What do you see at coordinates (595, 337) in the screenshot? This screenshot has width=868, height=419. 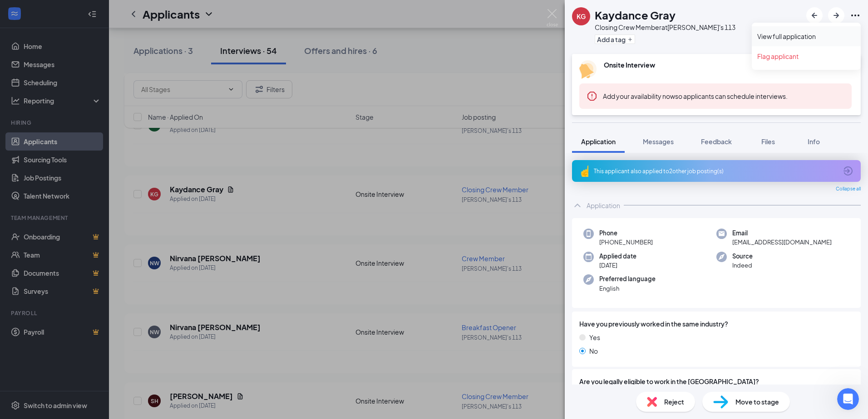 I see `span: Yes` at bounding box center [595, 337].